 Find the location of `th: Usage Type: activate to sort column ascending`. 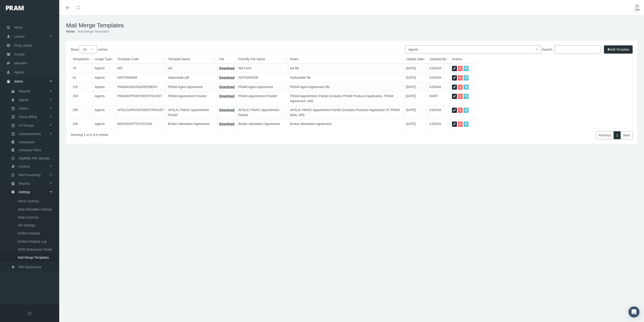

th: Usage Type: activate to sort column ascending is located at coordinates (104, 59).